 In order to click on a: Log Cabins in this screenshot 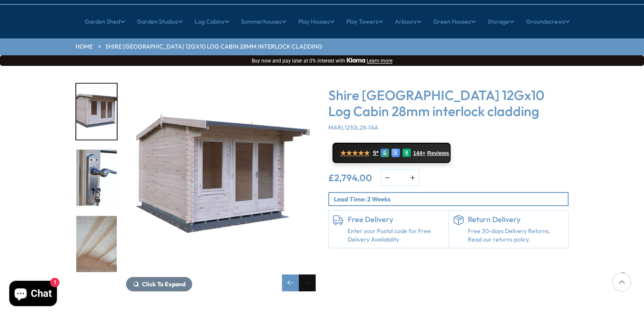, I will do `click(212, 21)`.